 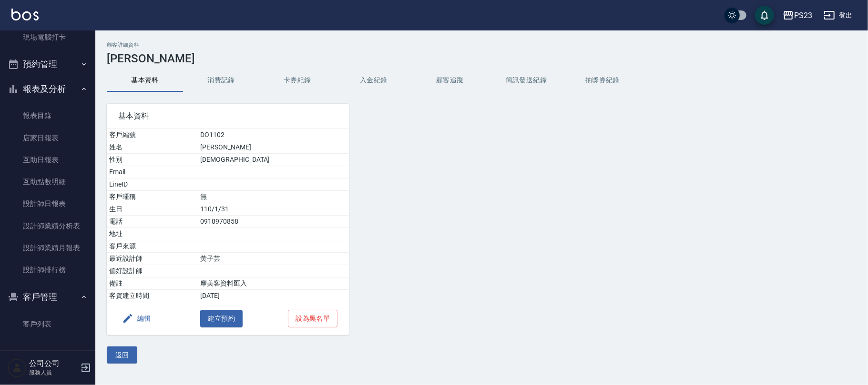 I want to click on td: 客戶編號, so click(x=152, y=135).